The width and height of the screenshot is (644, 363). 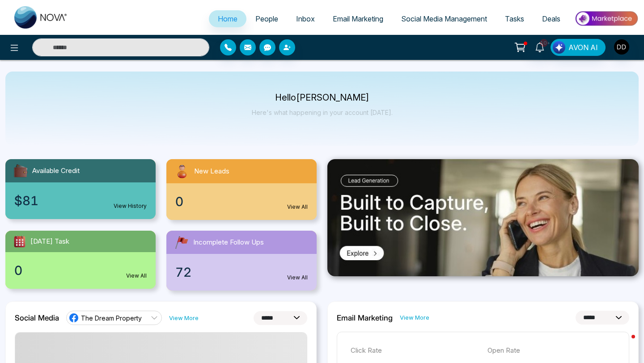 I want to click on a: Social Media Management, so click(x=444, y=19).